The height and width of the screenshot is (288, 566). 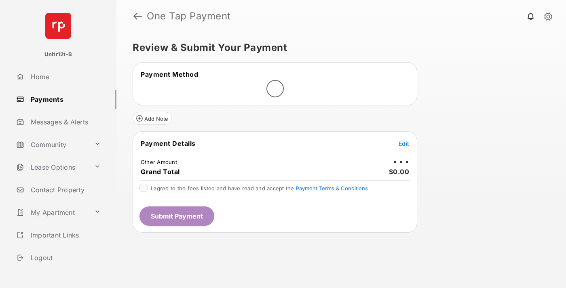 I want to click on h5: Review & Submit Your Payment, so click(x=338, y=48).